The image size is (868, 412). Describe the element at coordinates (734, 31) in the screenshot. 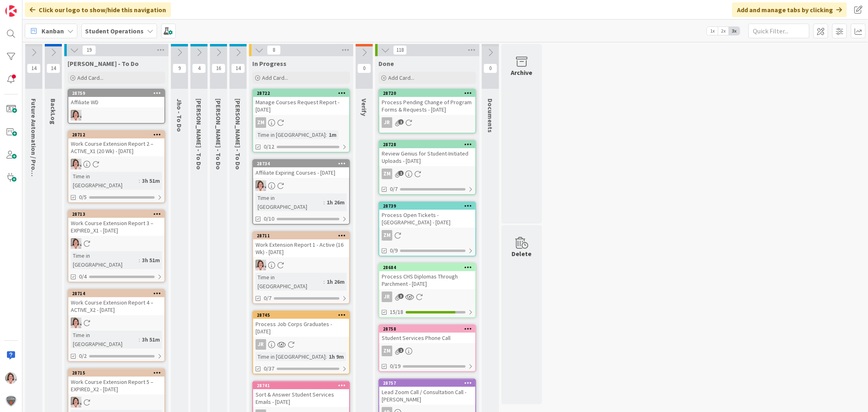

I see `span: 3x` at that location.